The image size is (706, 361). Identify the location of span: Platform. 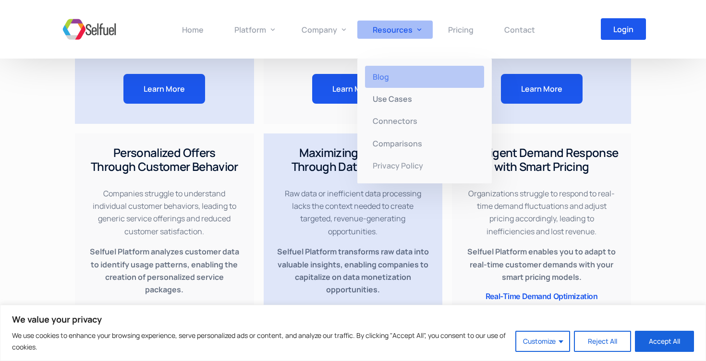
(250, 30).